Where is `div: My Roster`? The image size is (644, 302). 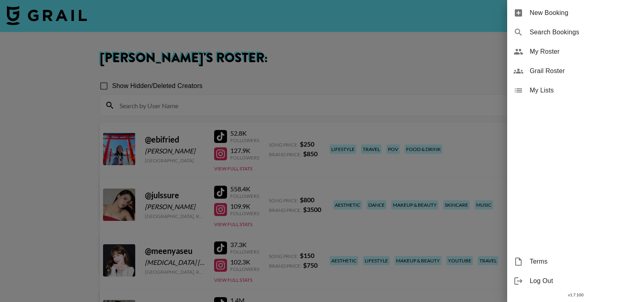
div: My Roster is located at coordinates (576, 52).